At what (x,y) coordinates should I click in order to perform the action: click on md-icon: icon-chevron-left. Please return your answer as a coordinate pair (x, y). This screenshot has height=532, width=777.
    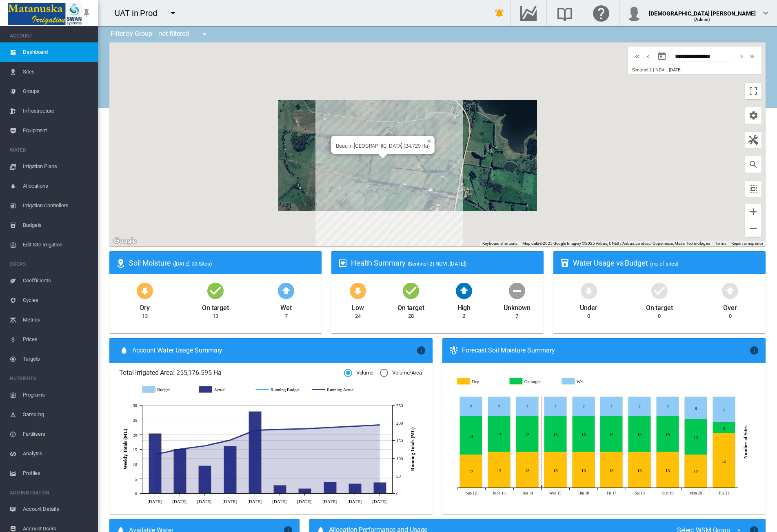
    Looking at the image, I should click on (648, 56).